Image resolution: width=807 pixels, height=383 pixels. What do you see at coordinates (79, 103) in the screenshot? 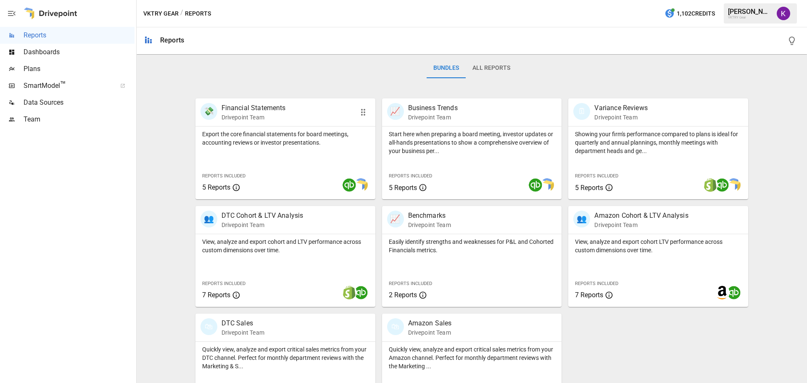
I see `span: Data Sources` at bounding box center [79, 103].